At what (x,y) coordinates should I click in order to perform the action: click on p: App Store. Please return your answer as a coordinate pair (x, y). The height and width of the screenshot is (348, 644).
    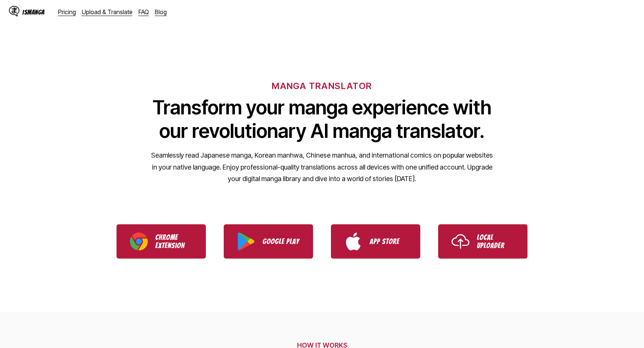
    Looking at the image, I should click on (388, 241).